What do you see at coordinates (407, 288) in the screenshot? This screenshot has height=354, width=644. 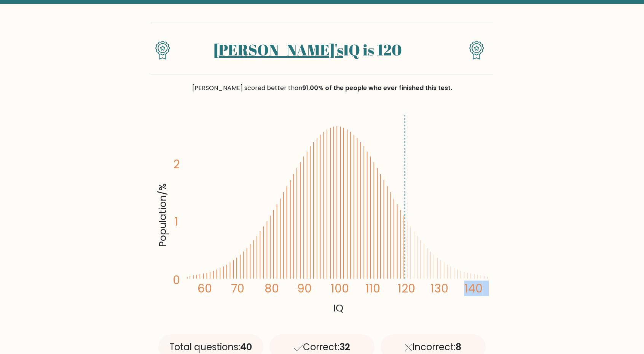 I see `tspan: 120` at bounding box center [407, 288].